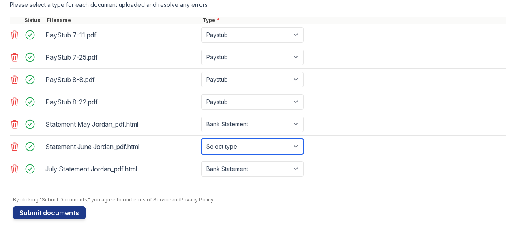  What do you see at coordinates (122, 57) in the screenshot?
I see `div: PayStub 7-25.pdf` at bounding box center [122, 57].